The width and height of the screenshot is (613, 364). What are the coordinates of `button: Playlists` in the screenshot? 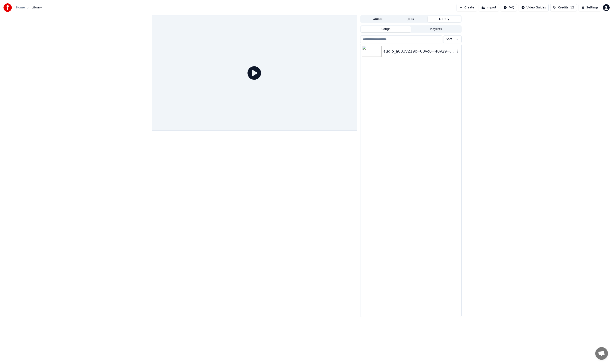 It's located at (436, 29).